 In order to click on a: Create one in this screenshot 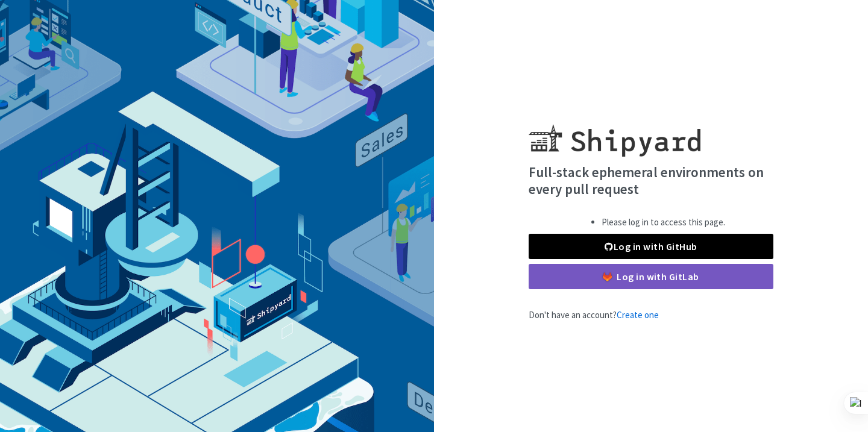, I will do `click(638, 314)`.